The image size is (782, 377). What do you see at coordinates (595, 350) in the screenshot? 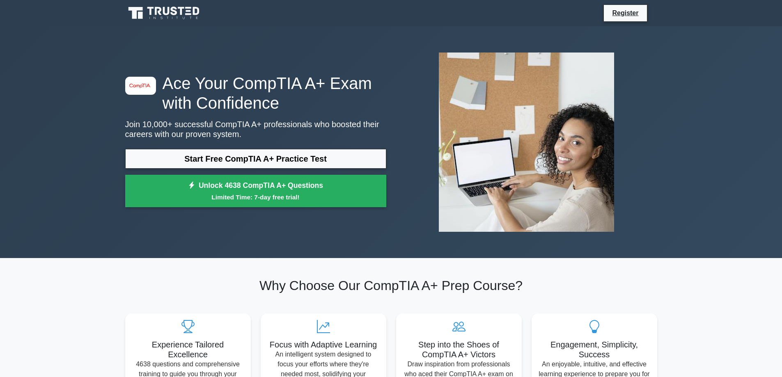
I see `h5: Engagement, Simplicity, Success` at bounding box center [595, 350].